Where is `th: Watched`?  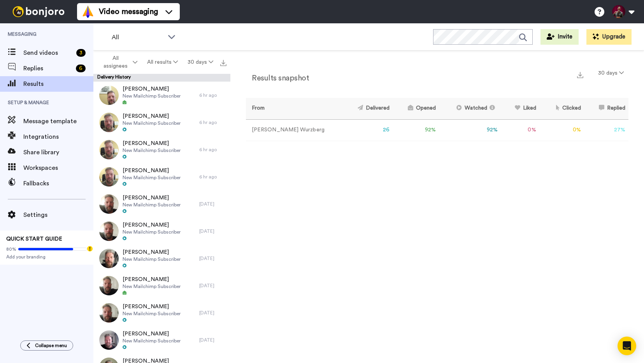
th: Watched is located at coordinates (470, 109).